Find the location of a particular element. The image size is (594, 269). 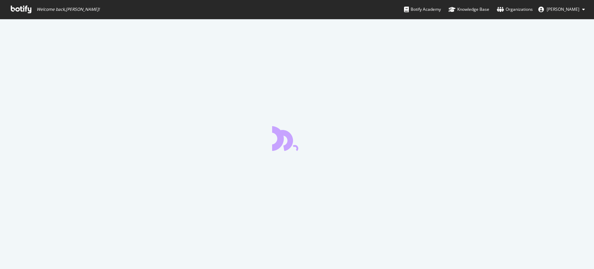

div: Organizations is located at coordinates (514, 9).